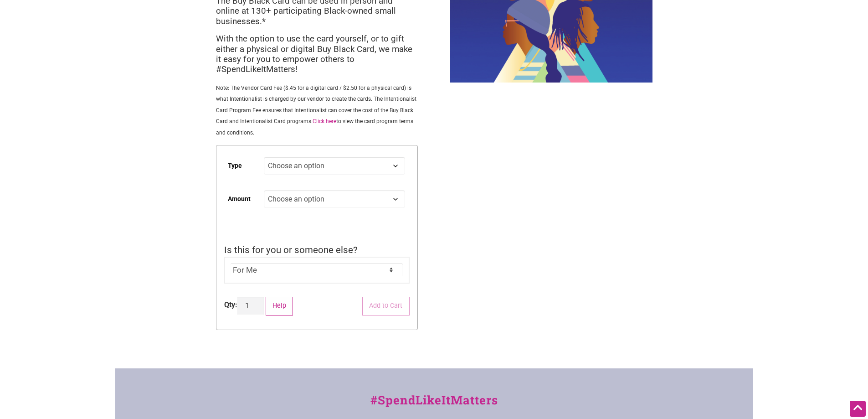 The width and height of the screenshot is (868, 419). Describe the element at coordinates (279, 306) in the screenshot. I see `button: Help` at that location.